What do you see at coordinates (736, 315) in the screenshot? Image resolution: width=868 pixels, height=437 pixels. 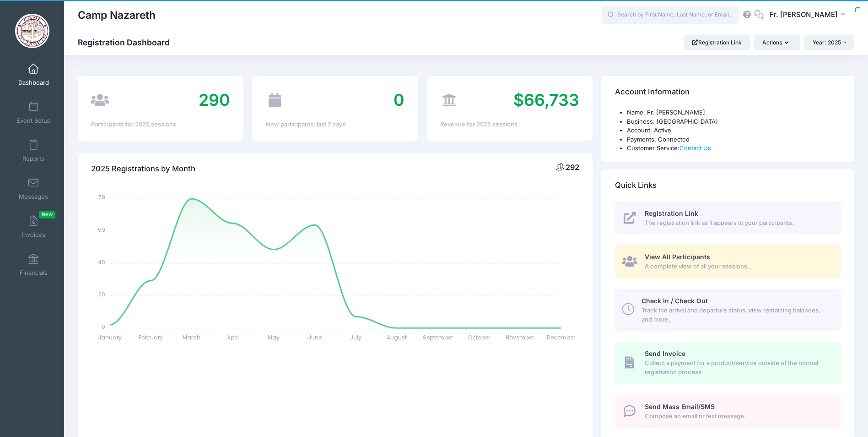 I see `span: Track the arrival and departure status, view remaining balances, and more.` at bounding box center [736, 315].